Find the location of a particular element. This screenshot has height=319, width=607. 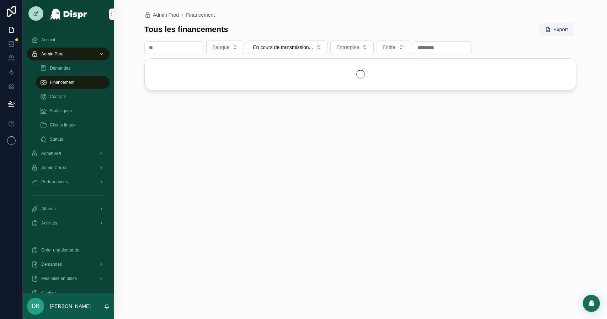

a: Admin Corpo is located at coordinates (68, 168).